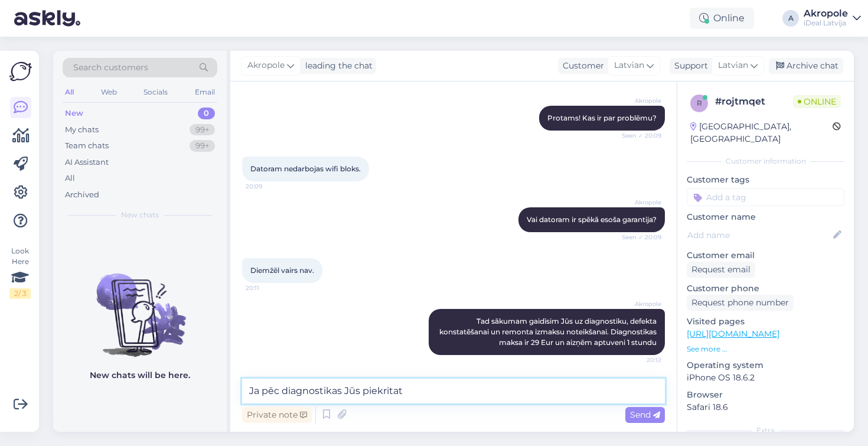 The width and height of the screenshot is (868, 446). What do you see at coordinates (765, 431) in the screenshot?
I see `div: Extra` at bounding box center [765, 431].